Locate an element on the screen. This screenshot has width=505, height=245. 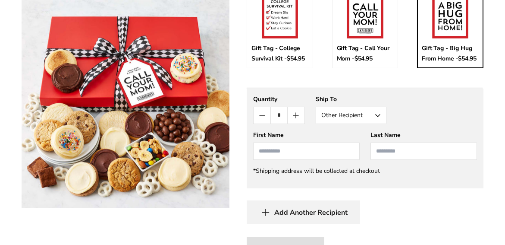
button: Count plus is located at coordinates (296, 115).